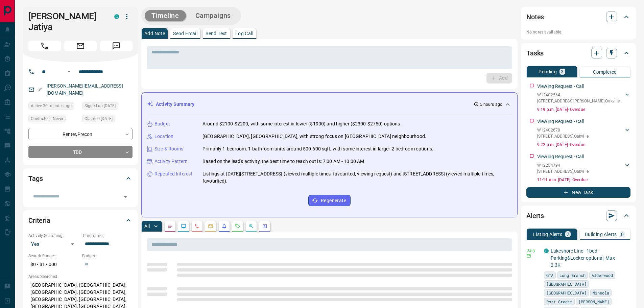 The image size is (644, 308). What do you see at coordinates (578, 32) in the screenshot?
I see `p: No notes available` at bounding box center [578, 32].